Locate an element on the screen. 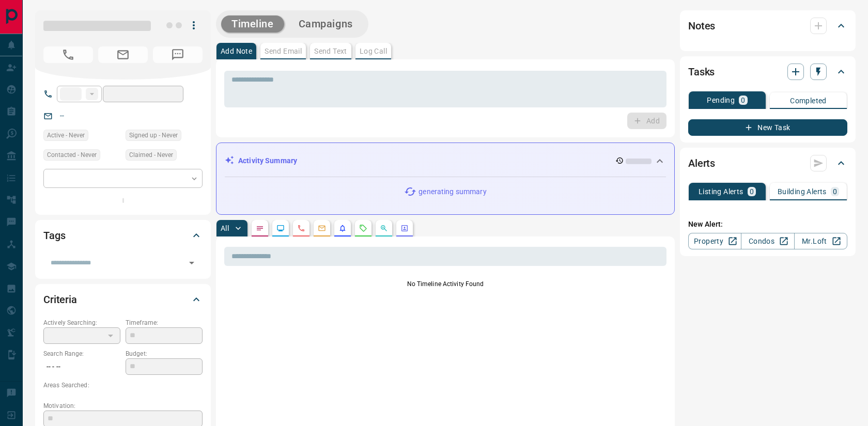 This screenshot has height=426, width=868. p: Search Range: is located at coordinates (82, 354).